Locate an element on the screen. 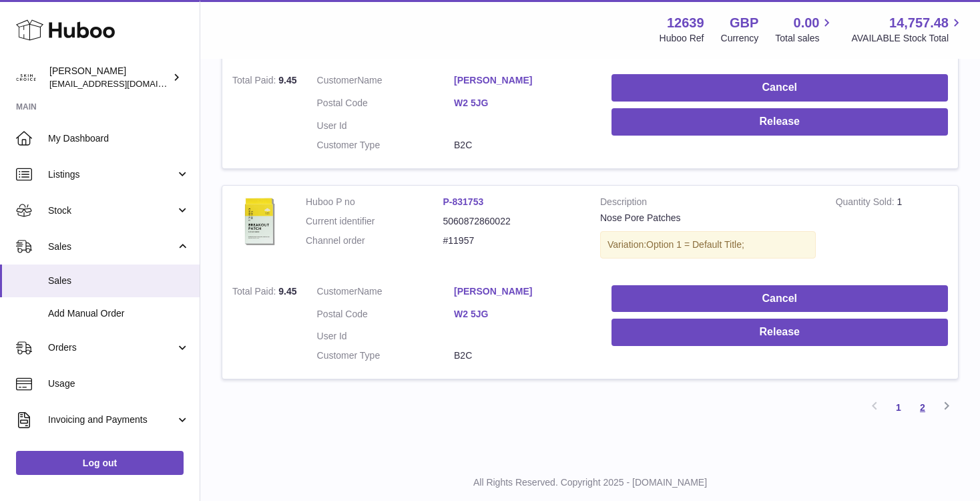 The width and height of the screenshot is (980, 501). a: 2 is located at coordinates (922, 408).